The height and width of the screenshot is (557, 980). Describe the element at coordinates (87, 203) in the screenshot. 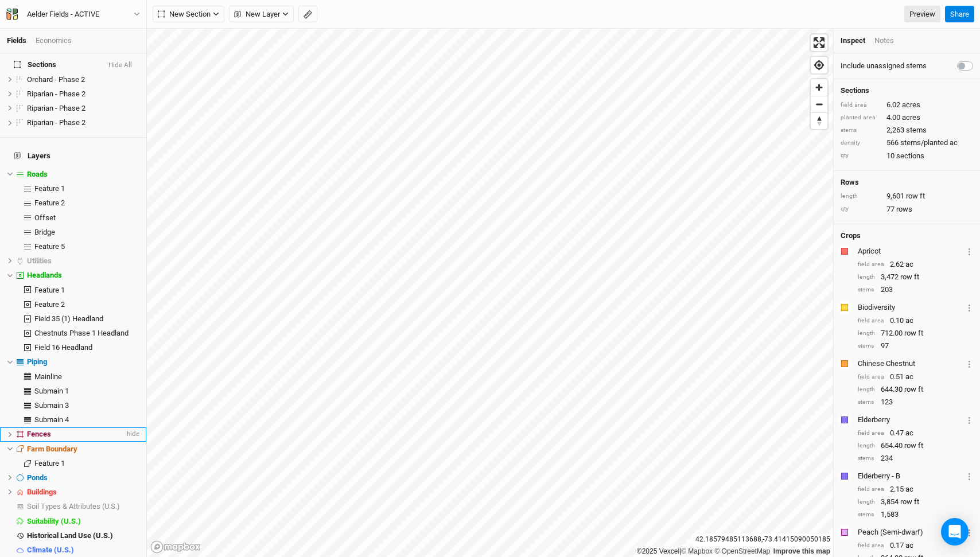

I see `div: Feature 2` at that location.